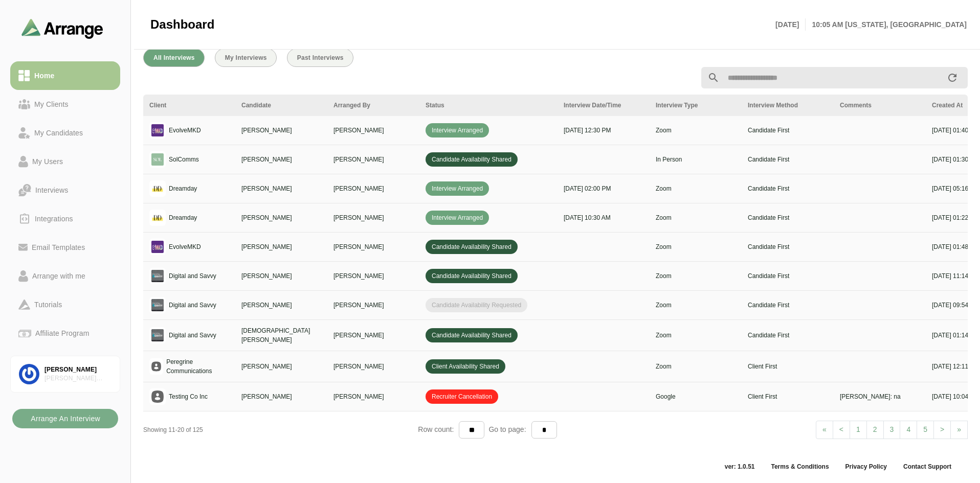 The image size is (980, 483). Describe the element at coordinates (696, 397) in the screenshot. I see `p: Google` at that location.